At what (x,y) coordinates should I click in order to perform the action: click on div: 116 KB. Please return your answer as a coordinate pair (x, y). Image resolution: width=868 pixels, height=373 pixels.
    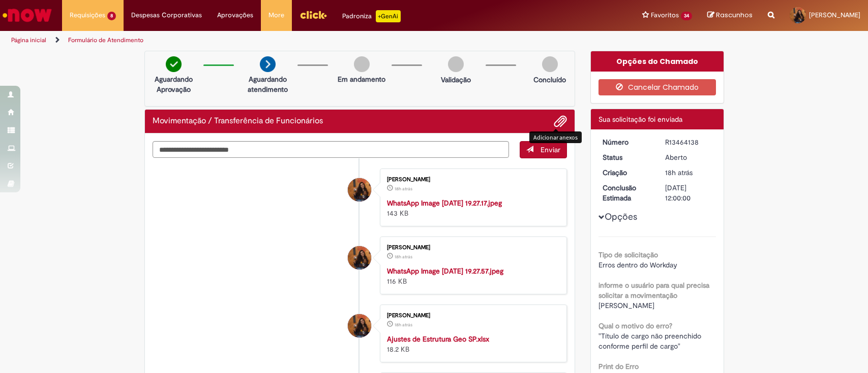
    Looking at the image, I should click on (471, 276).